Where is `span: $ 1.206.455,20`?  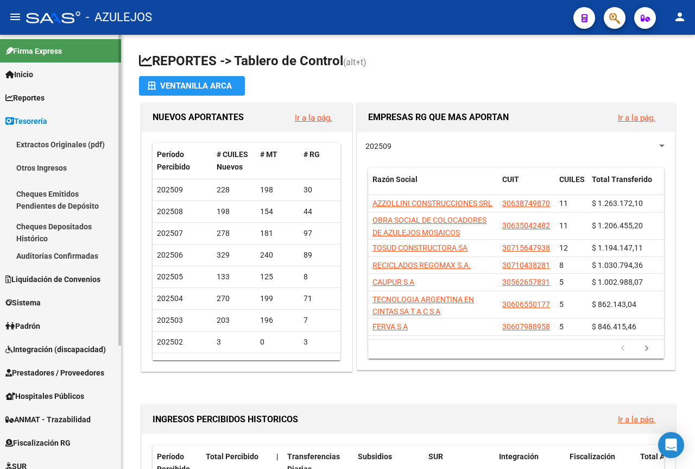 span: $ 1.206.455,20 is located at coordinates (618, 225).